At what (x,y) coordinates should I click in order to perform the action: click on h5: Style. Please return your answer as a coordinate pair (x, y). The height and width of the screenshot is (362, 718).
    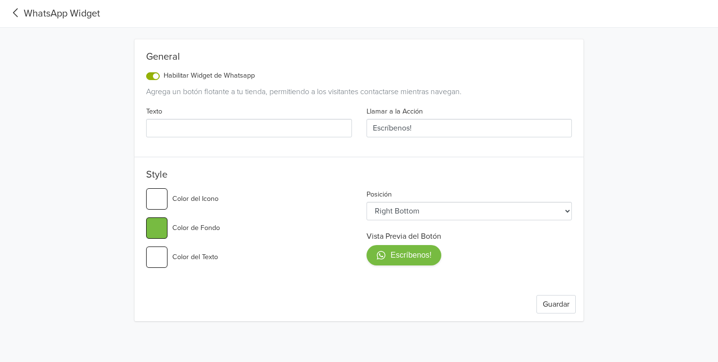
    Looking at the image, I should click on (359, 177).